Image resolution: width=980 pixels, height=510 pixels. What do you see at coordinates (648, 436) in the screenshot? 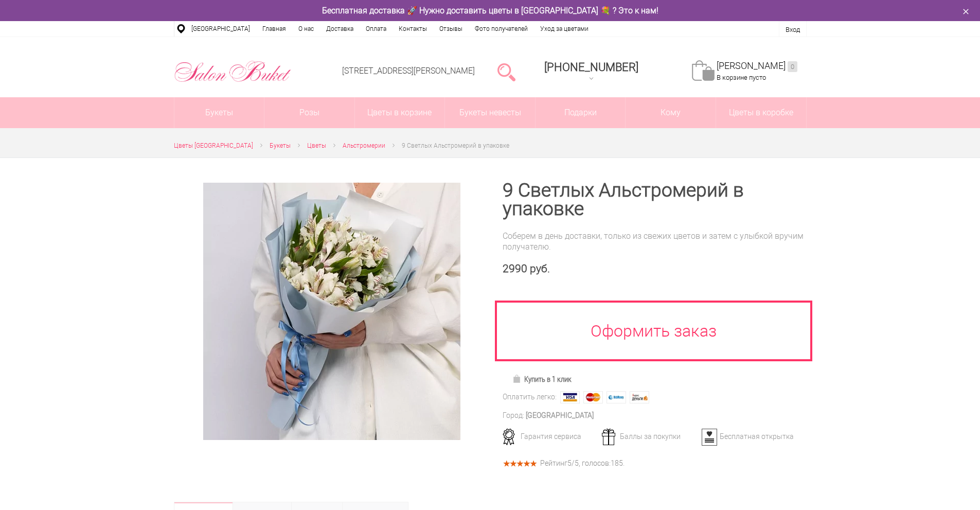
I see `div: Баллы за покупки` at bounding box center [648, 436].